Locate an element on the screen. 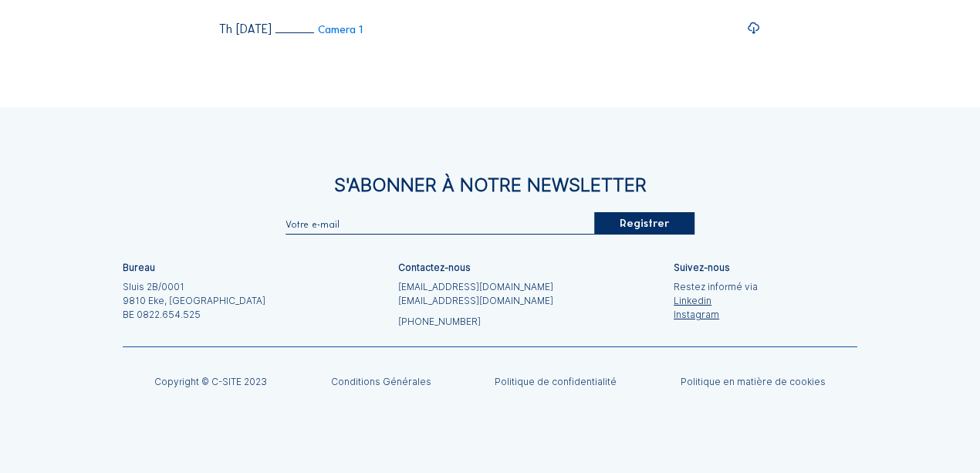 Image resolution: width=980 pixels, height=473 pixels. a: Linkedin is located at coordinates (715, 302).